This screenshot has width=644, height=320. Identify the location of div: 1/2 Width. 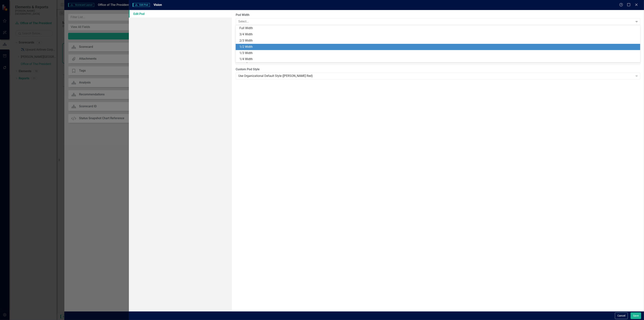
(439, 47).